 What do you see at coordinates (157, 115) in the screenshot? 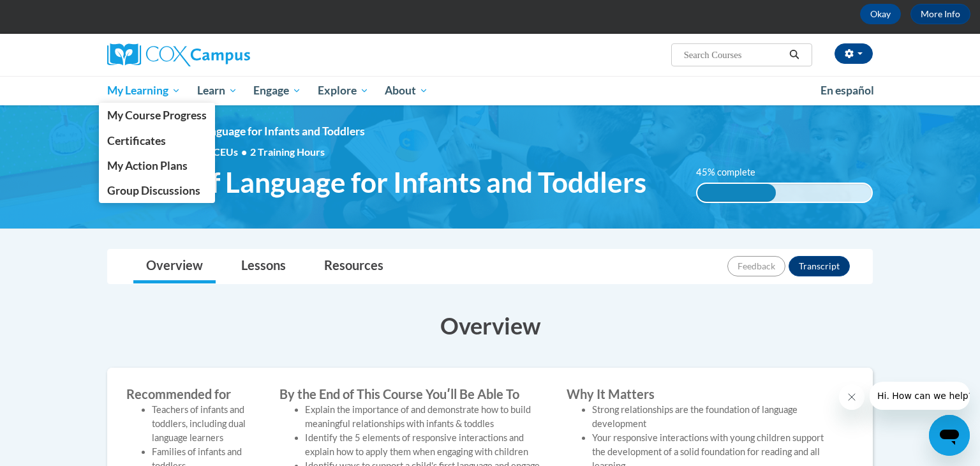
I see `span: My Course Progress` at bounding box center [157, 115].